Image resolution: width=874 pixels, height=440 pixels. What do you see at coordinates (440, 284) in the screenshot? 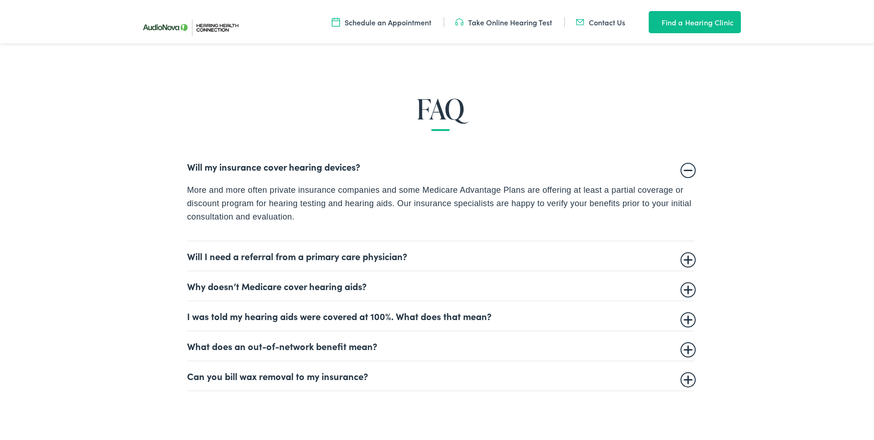
I see `summary: Why doesn’t Medicare cover hearing aids?` at bounding box center [440, 284].